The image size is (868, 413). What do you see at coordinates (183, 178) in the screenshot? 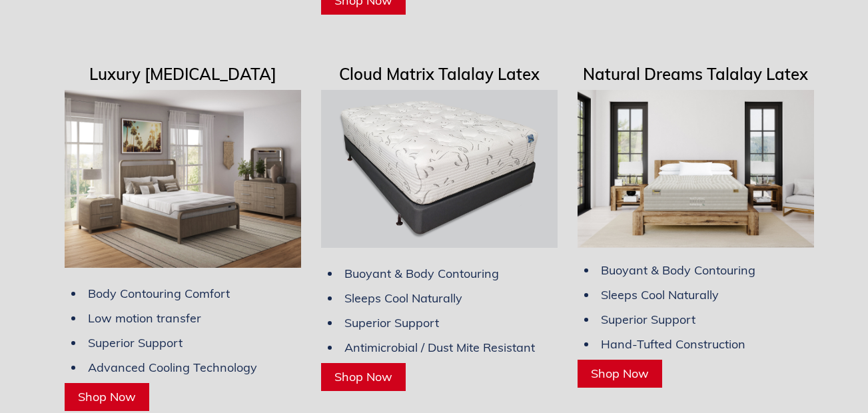
I see `img: Luxury Memory Foam Mattresses` at bounding box center [183, 178].